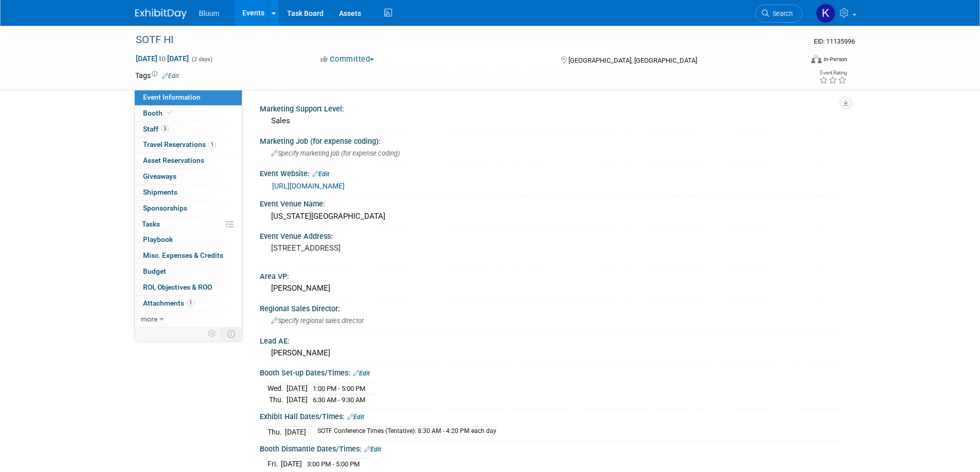 Image resolution: width=980 pixels, height=472 pixels. What do you see at coordinates (231, 334) in the screenshot?
I see `td: Toggle Event Tabs` at bounding box center [231, 334].